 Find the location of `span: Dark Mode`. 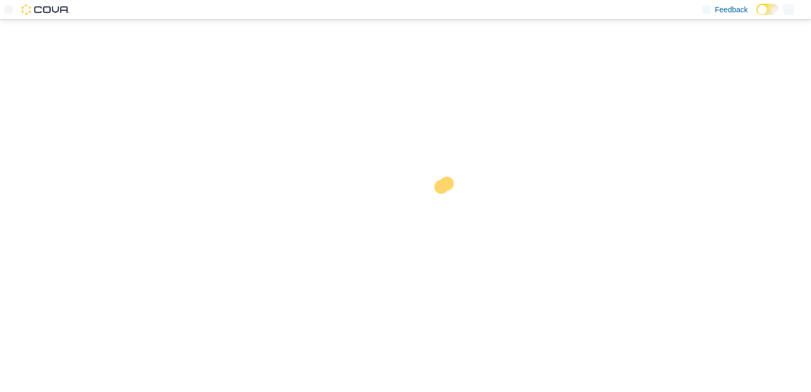

span: Dark Mode is located at coordinates (756, 15).